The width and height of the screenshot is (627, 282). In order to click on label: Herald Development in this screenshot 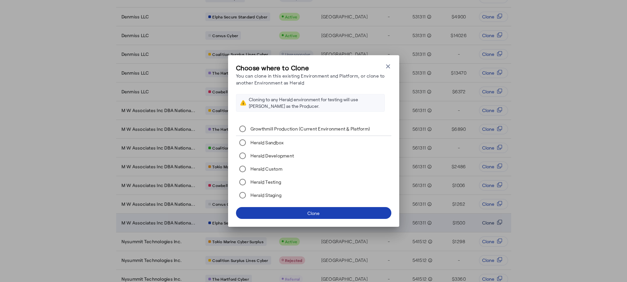, I will do `click(272, 156)`.